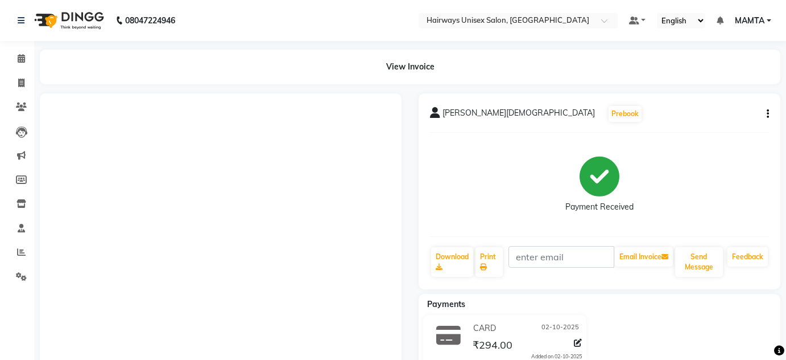 The height and width of the screenshot is (360, 786). I want to click on b: 08047224946, so click(150, 20).